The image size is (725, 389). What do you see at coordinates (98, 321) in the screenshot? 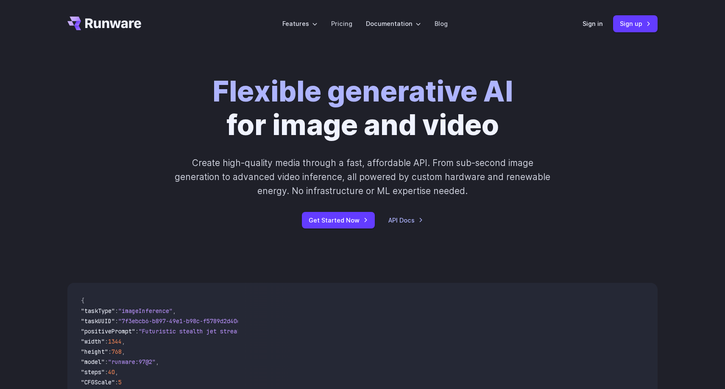
I see `span: "taskUUID"` at bounding box center [98, 321].